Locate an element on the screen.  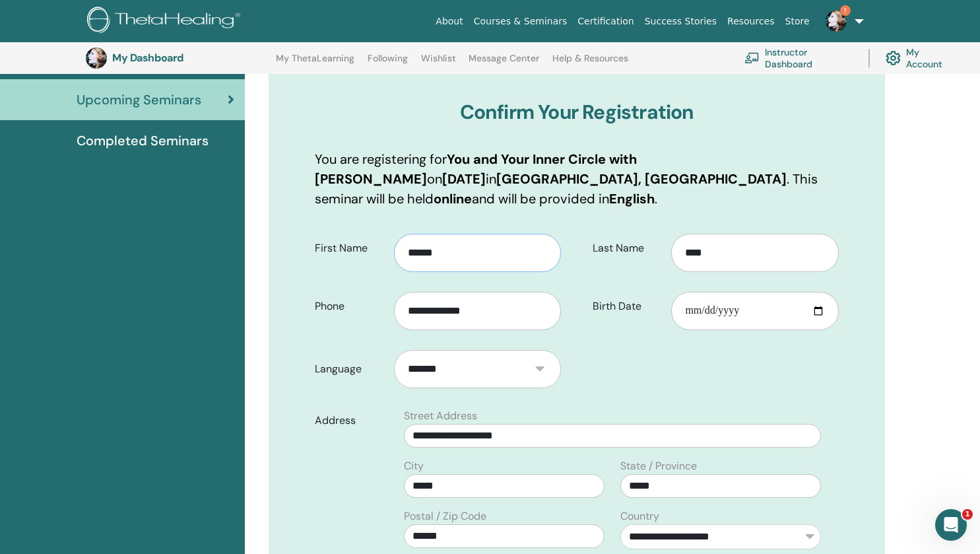
label: State / Province is located at coordinates (659, 466).